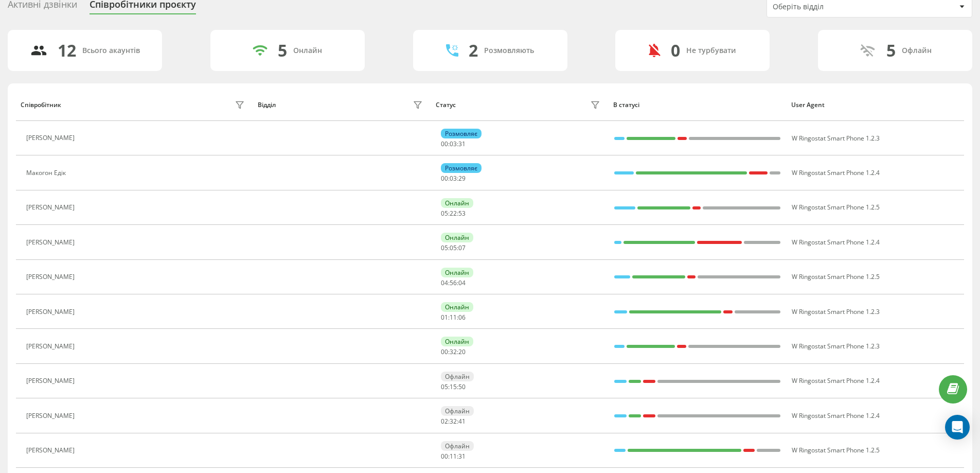 The image size is (980, 473). I want to click on span: 15, so click(453, 387).